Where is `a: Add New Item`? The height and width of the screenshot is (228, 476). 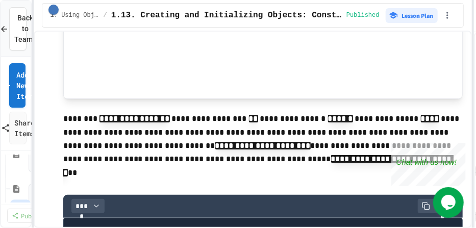
a: Add New Item is located at coordinates (17, 85).